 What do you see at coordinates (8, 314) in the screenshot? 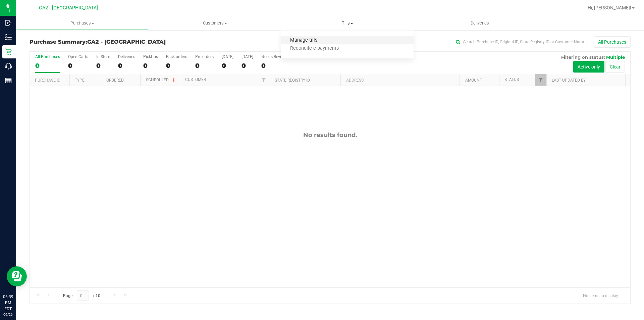
I see `p: 09/26` at bounding box center [8, 314].